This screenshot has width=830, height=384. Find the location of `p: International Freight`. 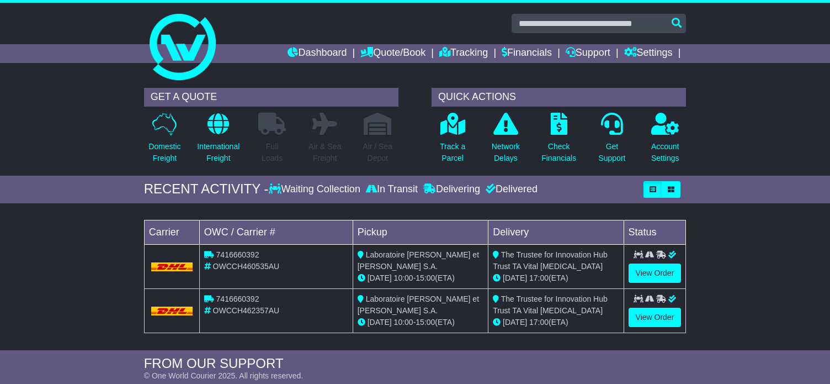

p: International Freight is located at coordinates (218, 152).